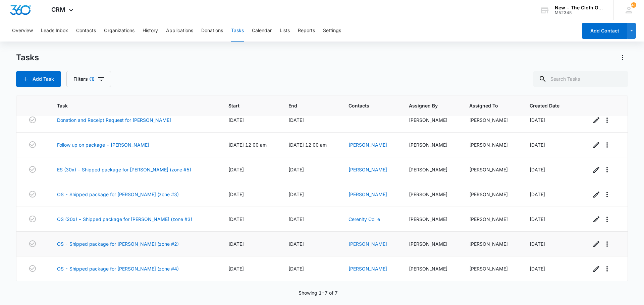 This screenshot has width=644, height=305. What do you see at coordinates (54, 31) in the screenshot?
I see `button: Leads Inbox` at bounding box center [54, 31].